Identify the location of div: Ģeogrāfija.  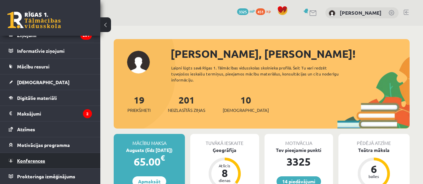
(224, 150).